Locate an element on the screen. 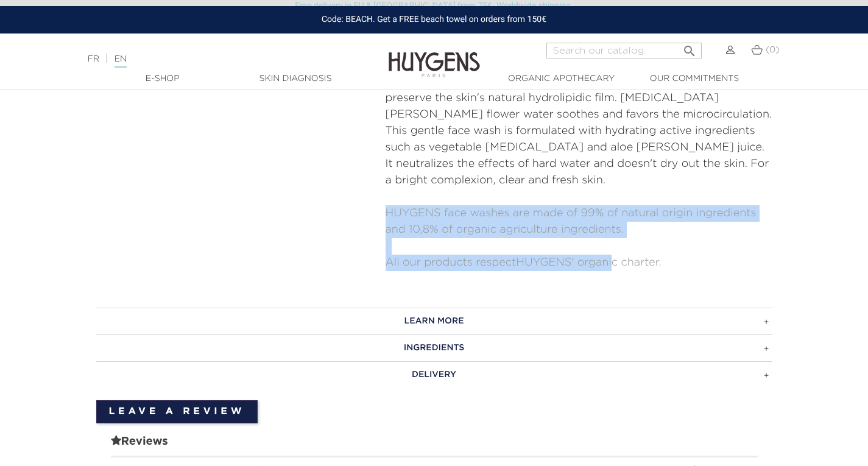 This screenshot has height=466, width=868. a: Our commitments is located at coordinates (694, 79).